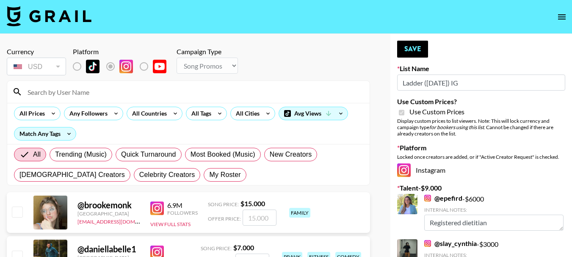  What do you see at coordinates (450, 243) in the screenshot?
I see `a: @slay_cynthia` at bounding box center [450, 243].